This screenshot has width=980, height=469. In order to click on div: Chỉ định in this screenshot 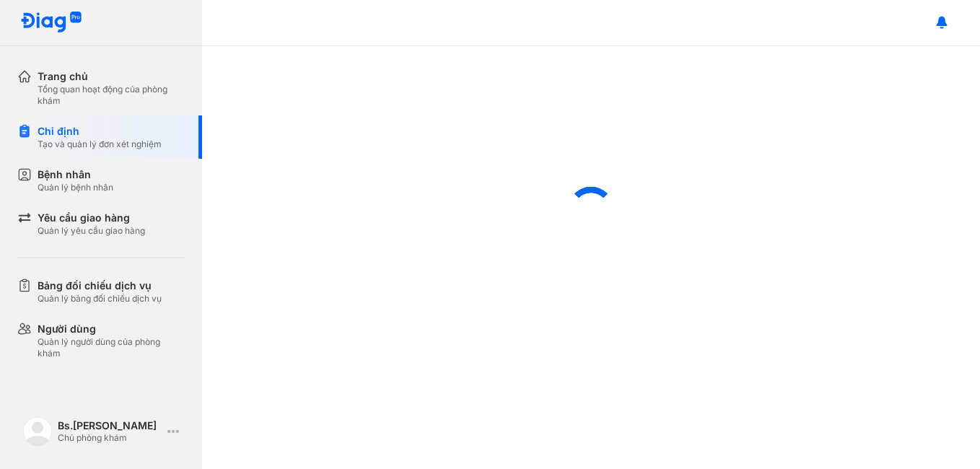, I will do `click(99, 131)`.